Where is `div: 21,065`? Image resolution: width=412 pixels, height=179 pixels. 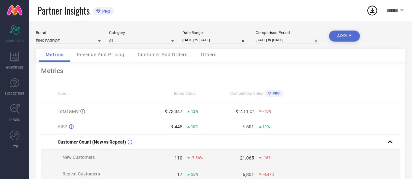
div: 21,065 is located at coordinates (247, 158).